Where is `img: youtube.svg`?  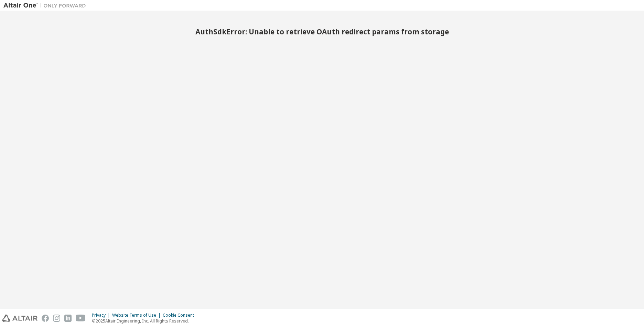
img: youtube.svg is located at coordinates (80, 318).